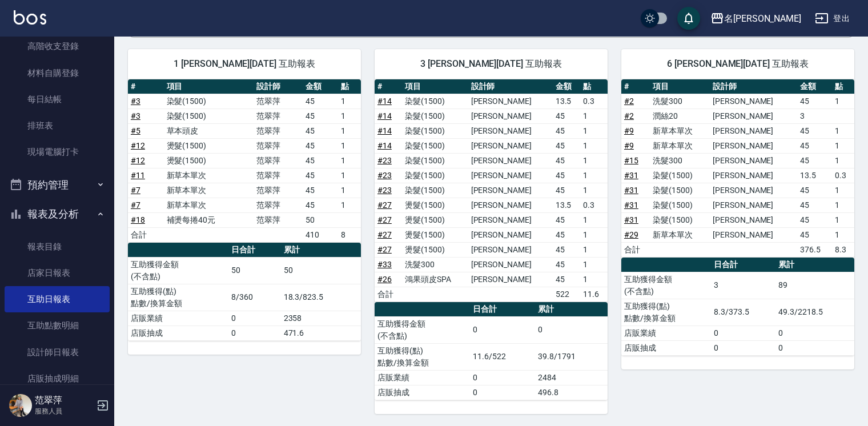  Describe the element at coordinates (422, 392) in the screenshot. I see `td: 店販抽成` at that location.